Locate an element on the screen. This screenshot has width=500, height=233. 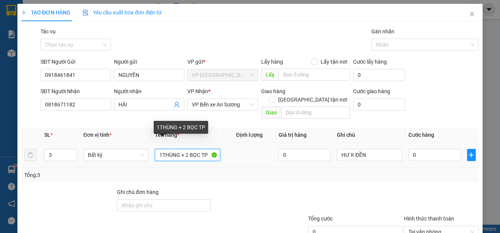
span: Lấy hàng is located at coordinates (272, 62).